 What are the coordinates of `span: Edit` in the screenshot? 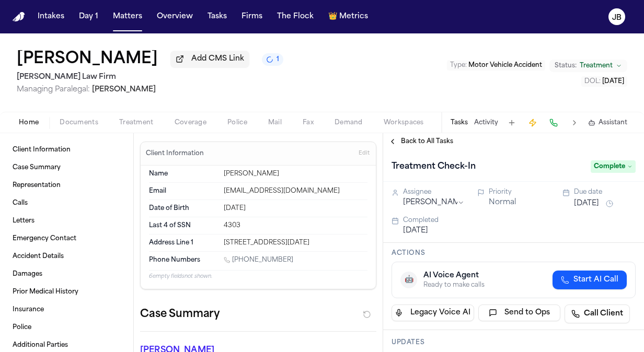 It's located at (364, 153).